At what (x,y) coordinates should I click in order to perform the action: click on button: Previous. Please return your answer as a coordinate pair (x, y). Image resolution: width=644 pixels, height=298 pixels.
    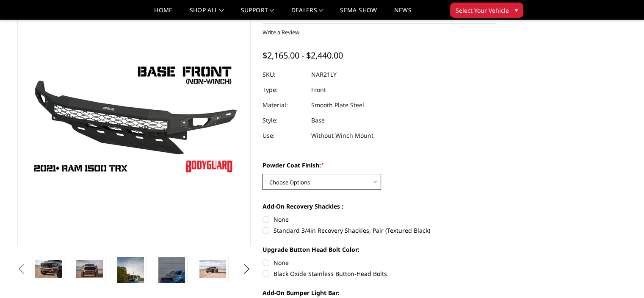
    Looking at the image, I should click on (21, 269).